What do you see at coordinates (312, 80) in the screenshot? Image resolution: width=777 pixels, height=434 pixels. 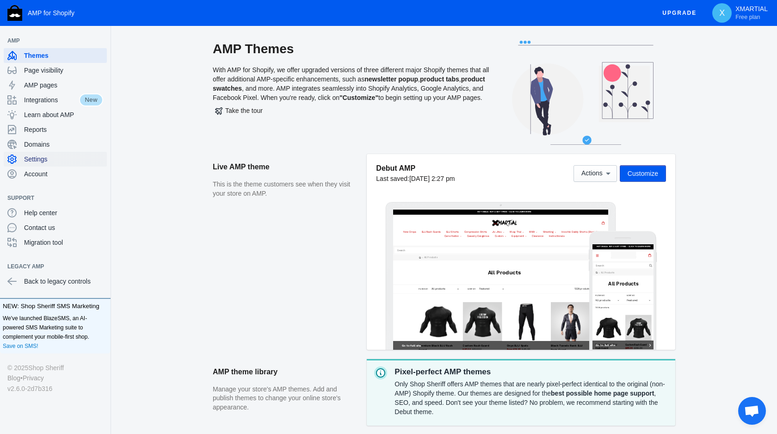 I see `span: Custom` at bounding box center [312, 80].